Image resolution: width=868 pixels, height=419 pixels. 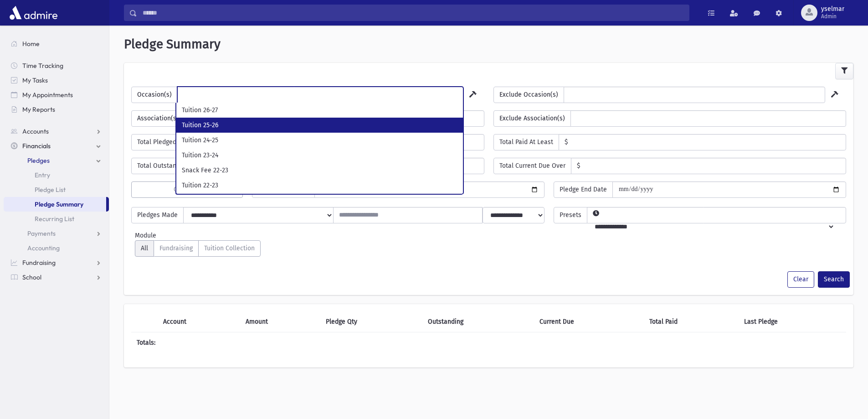 What do you see at coordinates (56, 190) in the screenshot?
I see `a: Pledge List` at bounding box center [56, 190].